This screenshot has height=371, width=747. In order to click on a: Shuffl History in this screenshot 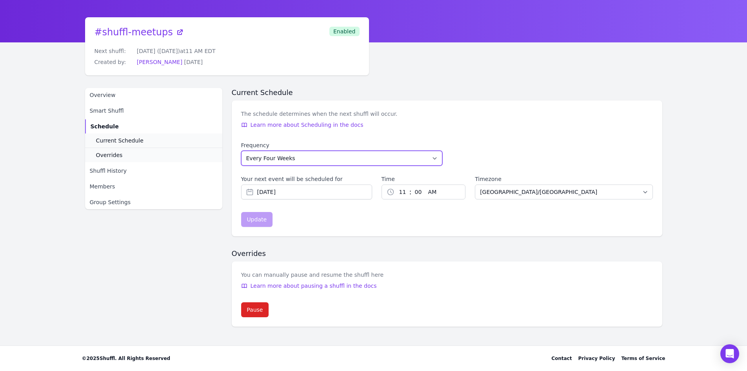, I will do `click(154, 171)`.